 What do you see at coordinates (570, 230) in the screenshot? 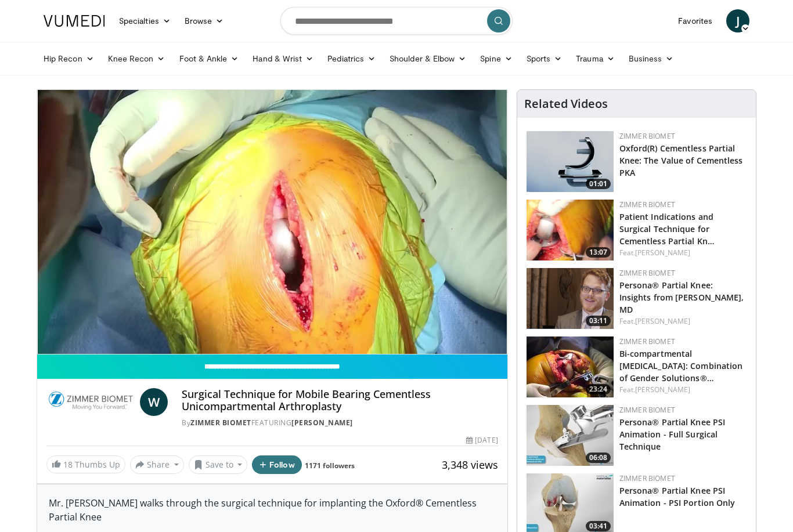
I see `a: 13:07` at bounding box center [570, 230].